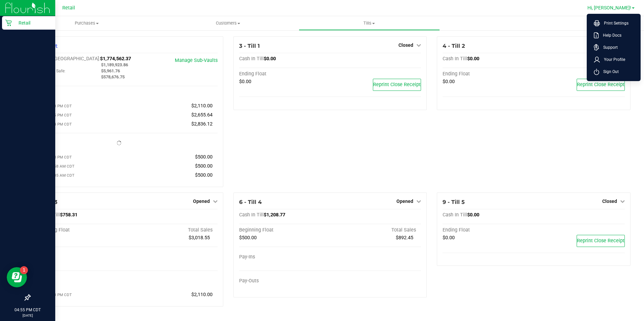 The image size is (644, 321). What do you see at coordinates (454, 202) in the screenshot?
I see `span: 9 - Till 5` at bounding box center [454, 202].